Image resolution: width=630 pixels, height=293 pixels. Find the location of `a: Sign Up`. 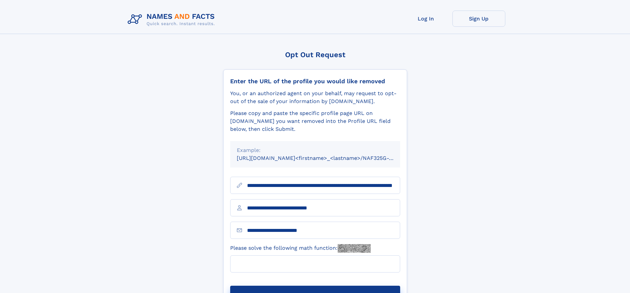

a: Sign Up is located at coordinates (479, 19).